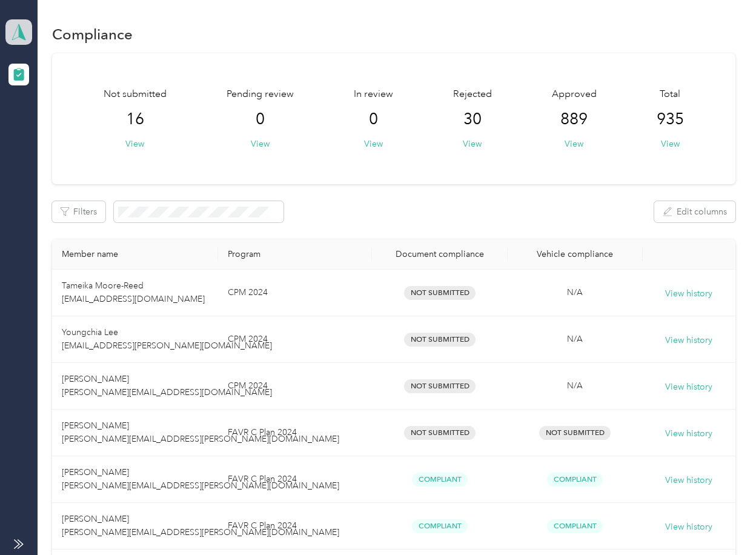  I want to click on span: Total, so click(670, 94).